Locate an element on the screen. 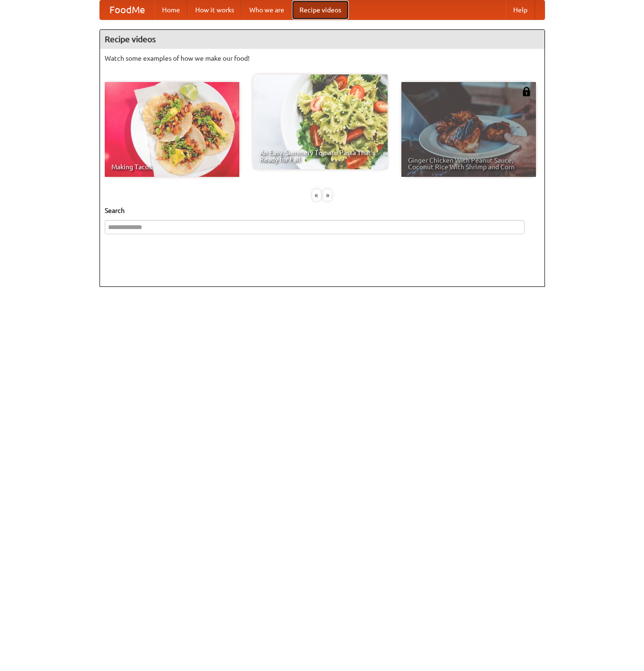 This screenshot has width=644, height=671. span: Making Tacos is located at coordinates (172, 167).